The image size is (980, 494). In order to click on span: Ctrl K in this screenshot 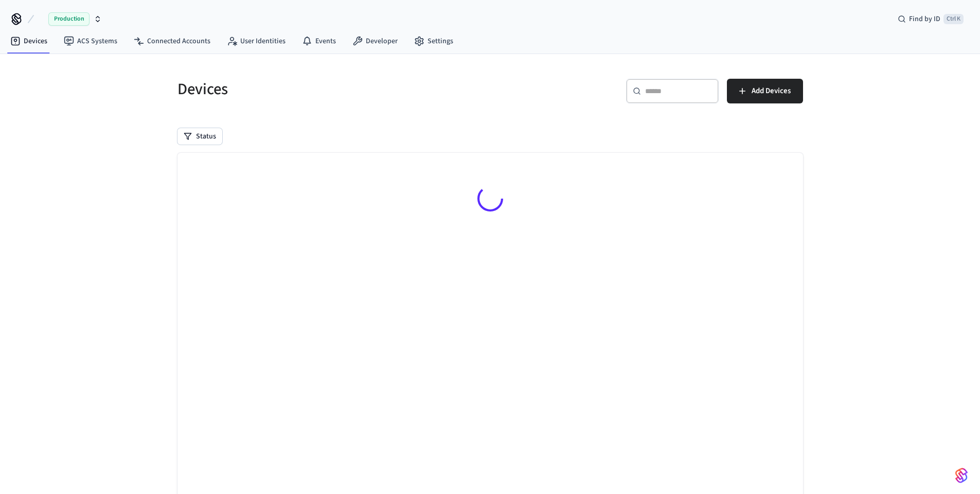, I will do `click(954, 19)`.